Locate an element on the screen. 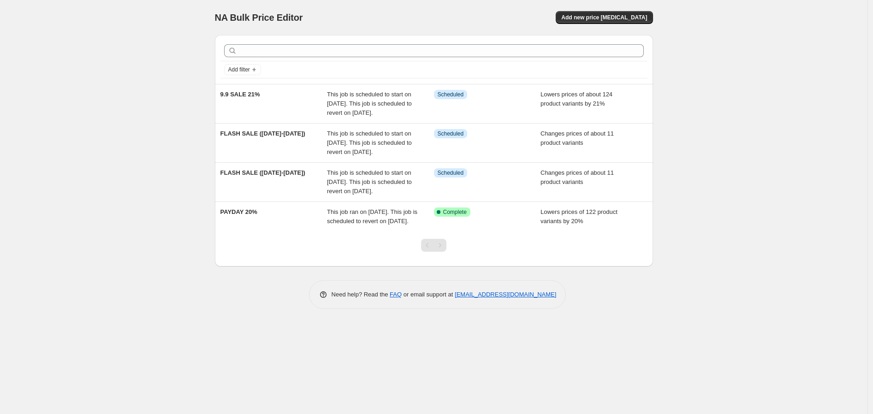  span: Lowers prices of 122 product variants by 20% is located at coordinates (579, 216).